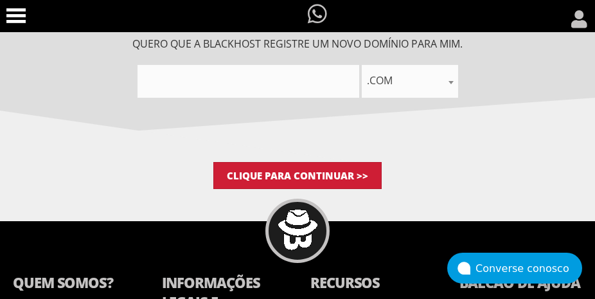  Describe the element at coordinates (514, 268) in the screenshot. I see `button: Converse conosco` at that location.